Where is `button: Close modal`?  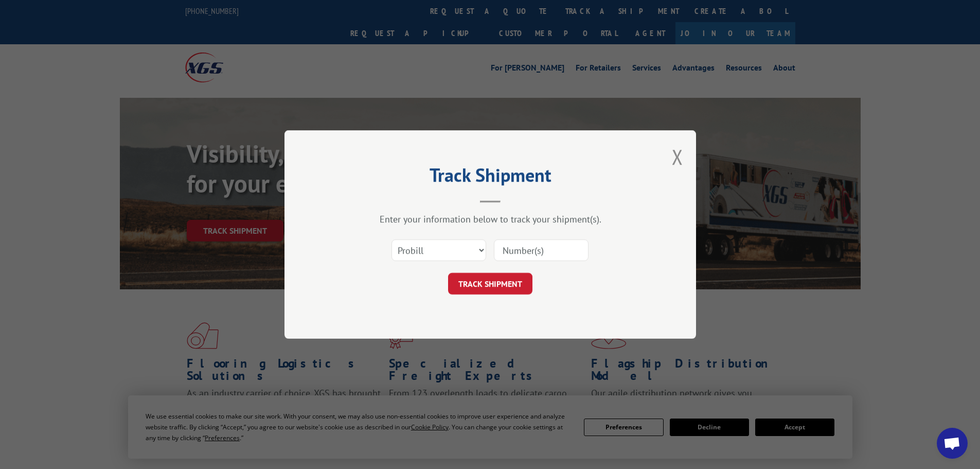
button: Close modal is located at coordinates (678, 156).